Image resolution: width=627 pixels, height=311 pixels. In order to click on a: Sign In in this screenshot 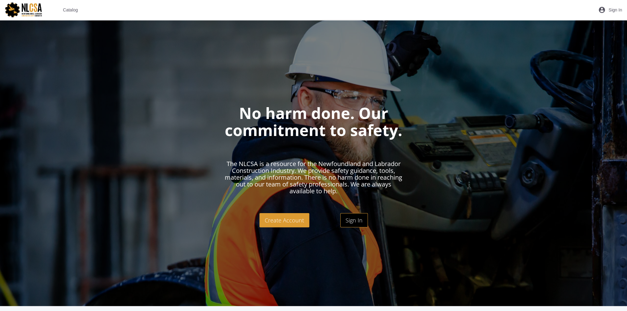, I will do `click(354, 220)`.